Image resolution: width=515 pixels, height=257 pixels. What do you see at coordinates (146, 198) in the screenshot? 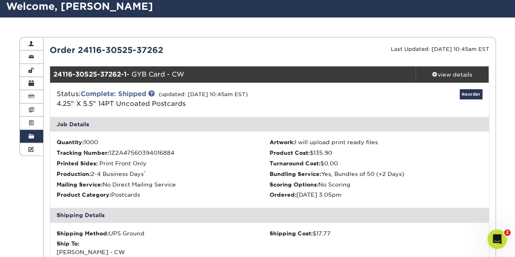
I see `button: Send a message…` at bounding box center [146, 198].